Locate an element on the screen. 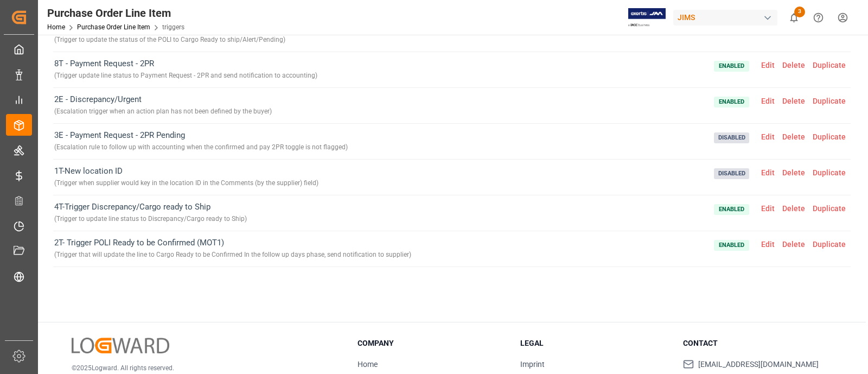 The image size is (868, 374). button: Help Center is located at coordinates (818, 17).